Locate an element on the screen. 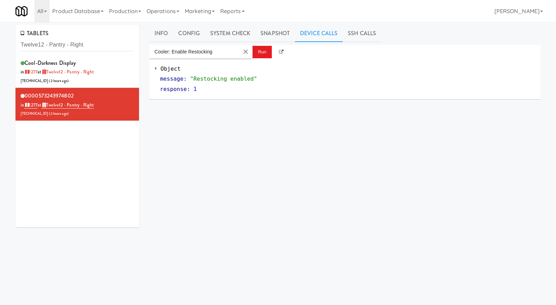 This screenshot has height=305, width=556. a: Snapshot is located at coordinates (275, 33).